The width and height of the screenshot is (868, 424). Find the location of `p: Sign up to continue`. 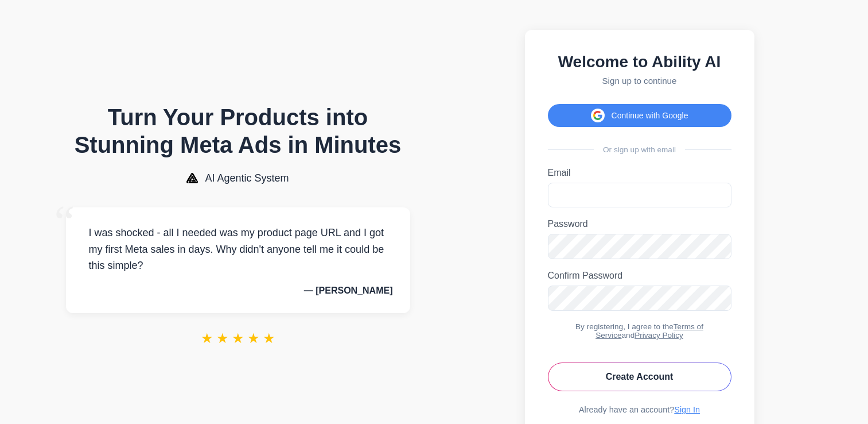

p: Sign up to continue is located at coordinates (640, 81).